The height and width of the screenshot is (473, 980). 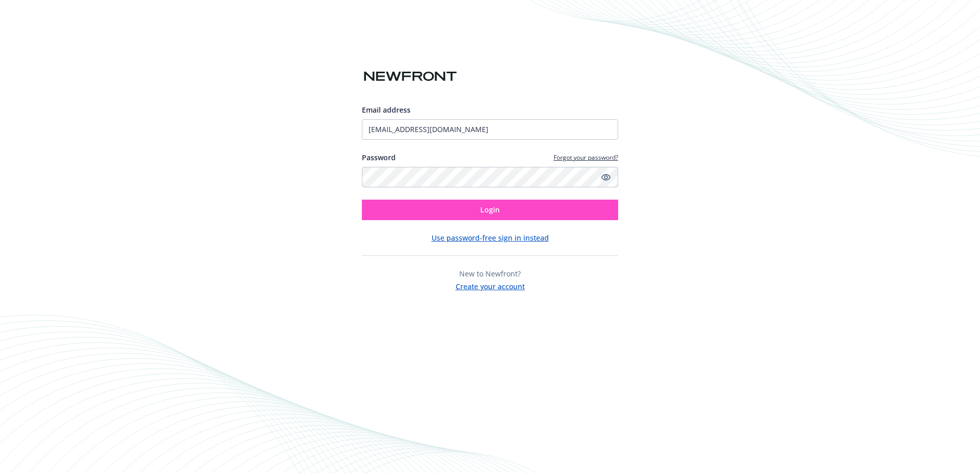 I want to click on button: Login, so click(x=490, y=210).